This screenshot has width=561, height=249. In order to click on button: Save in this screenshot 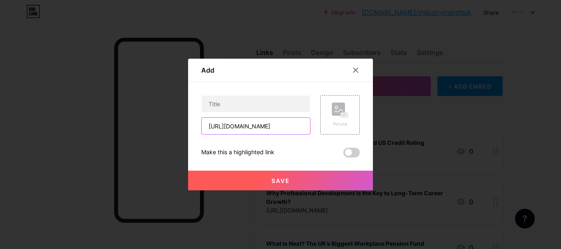, I will do `click(281, 181)`.